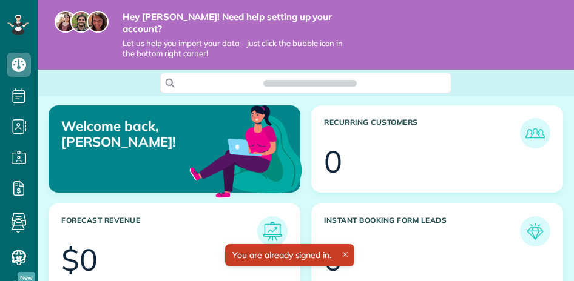 Image resolution: width=574 pixels, height=281 pixels. I want to click on img: icon_form_leads-04211a6a04a5b2264e4ee56bc0799ec3eb69b7e499cbb523a139df1d13a81ae0.png, so click(535, 232).